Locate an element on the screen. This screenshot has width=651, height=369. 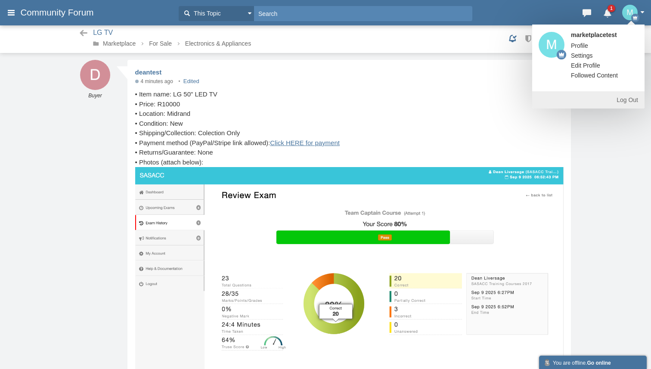
a: Profile is located at coordinates (580, 46).